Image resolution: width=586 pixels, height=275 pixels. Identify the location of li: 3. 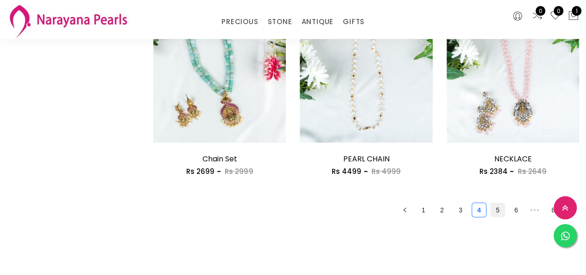
(461, 210).